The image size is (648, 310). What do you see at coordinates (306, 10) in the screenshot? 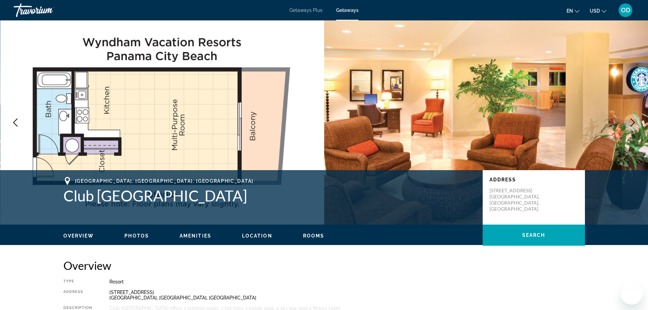
I see `a: Getaways Plus` at bounding box center [306, 10].